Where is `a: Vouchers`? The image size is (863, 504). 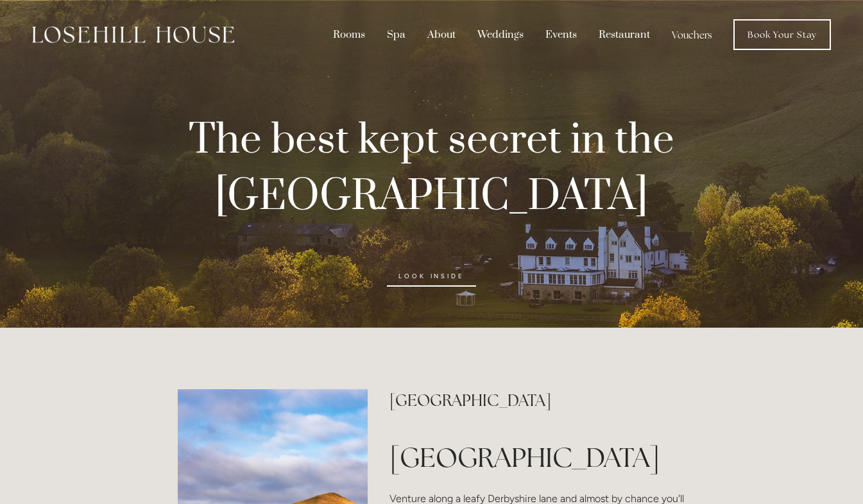 a: Vouchers is located at coordinates (691, 35).